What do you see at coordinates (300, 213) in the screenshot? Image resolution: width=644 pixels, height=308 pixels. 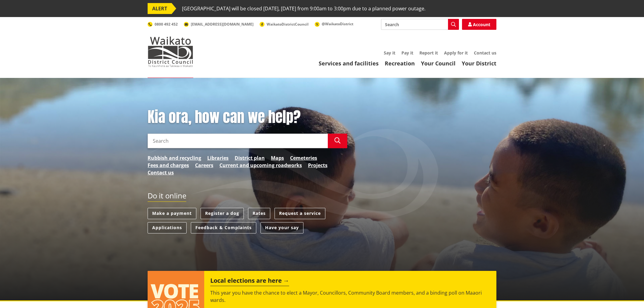 I see `a: Request a service` at bounding box center [300, 213].